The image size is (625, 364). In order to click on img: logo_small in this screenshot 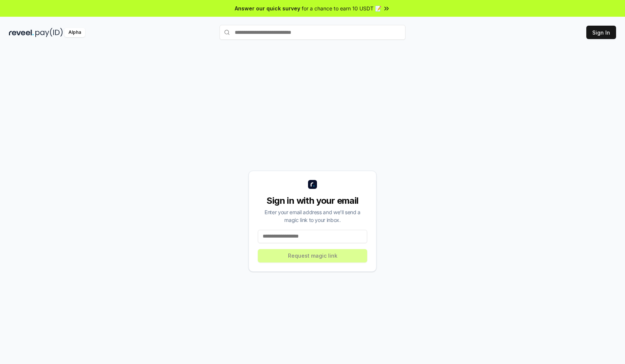, I will do `click(313, 185)`.